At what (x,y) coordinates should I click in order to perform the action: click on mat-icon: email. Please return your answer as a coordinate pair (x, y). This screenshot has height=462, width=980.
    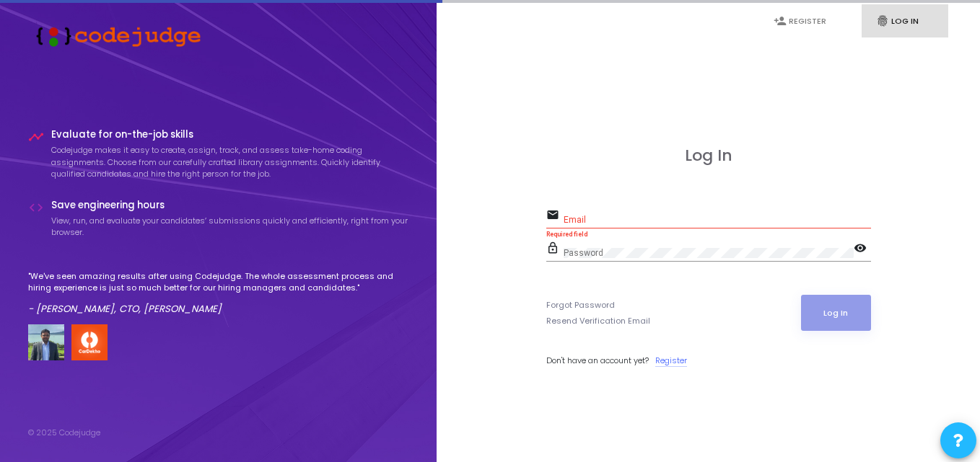
    Looking at the image, I should click on (555, 216).